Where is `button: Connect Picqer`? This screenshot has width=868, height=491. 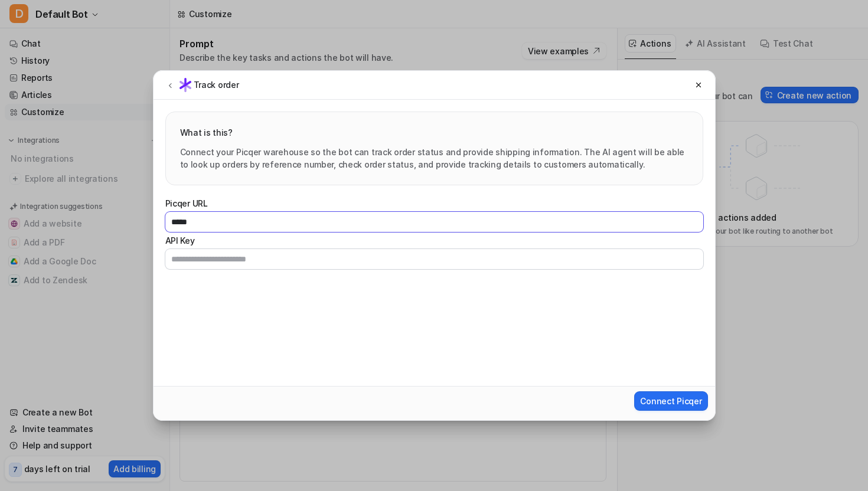 button: Connect Picqer is located at coordinates (670, 401).